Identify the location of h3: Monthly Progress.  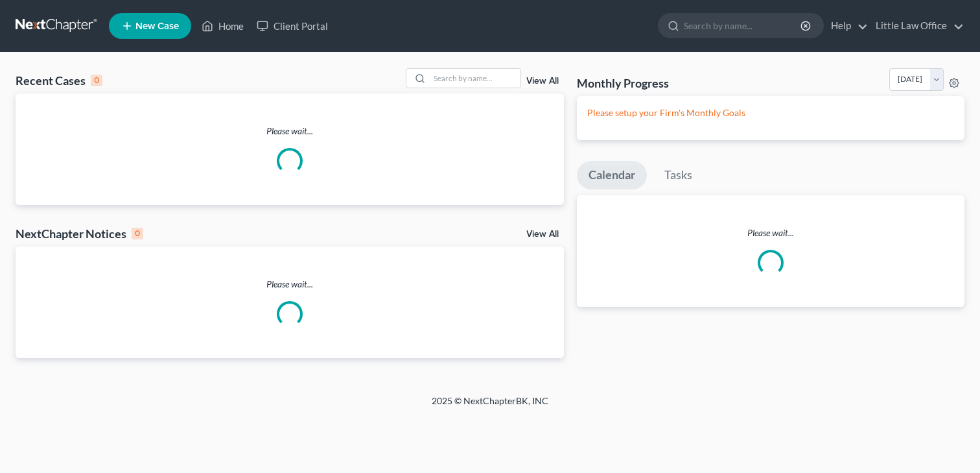
(622, 83).